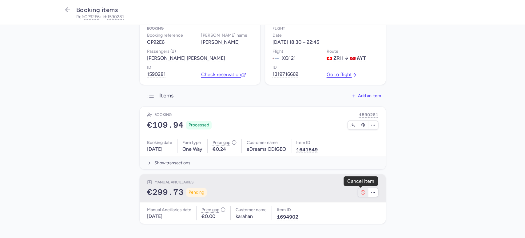 This screenshot has height=238, width=525. Describe the element at coordinates (263, 188) in the screenshot. I see `div: Manual Ancillaries€299.73Pending` at that location.